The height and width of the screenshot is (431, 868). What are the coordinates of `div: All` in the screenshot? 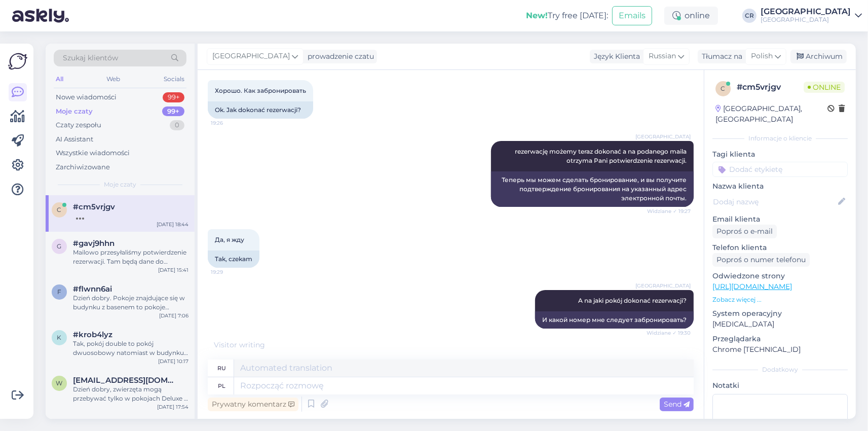 It's located at (59, 79).